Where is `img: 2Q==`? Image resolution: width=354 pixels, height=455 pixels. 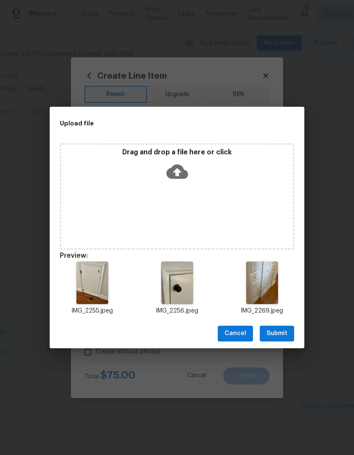
img: 2Q== is located at coordinates (92, 283).